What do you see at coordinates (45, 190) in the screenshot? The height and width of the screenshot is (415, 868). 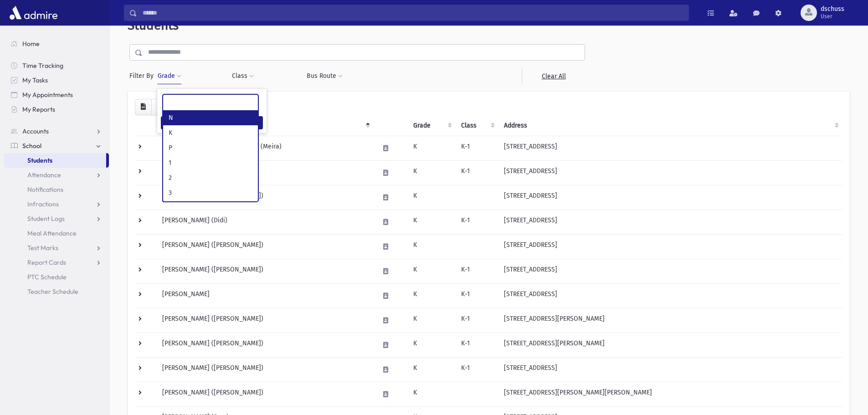 I see `span: Notifications` at bounding box center [45, 190].